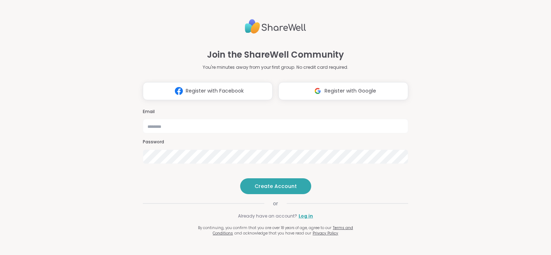 This screenshot has height=255, width=551. I want to click on button: Register with Facebook, so click(208, 91).